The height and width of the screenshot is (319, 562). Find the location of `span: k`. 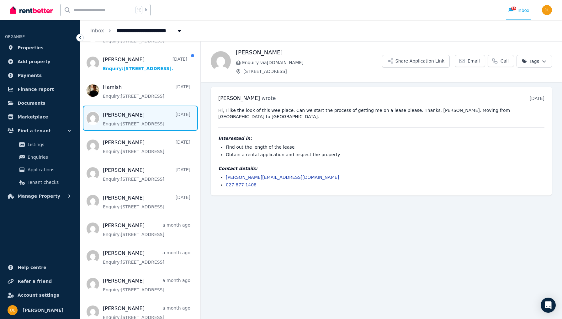

span: k is located at coordinates (146, 10).